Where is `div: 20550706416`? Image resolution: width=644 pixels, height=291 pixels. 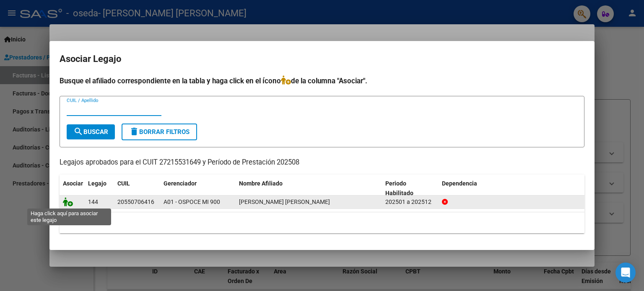 div: 20550706416 is located at coordinates (136, 202).